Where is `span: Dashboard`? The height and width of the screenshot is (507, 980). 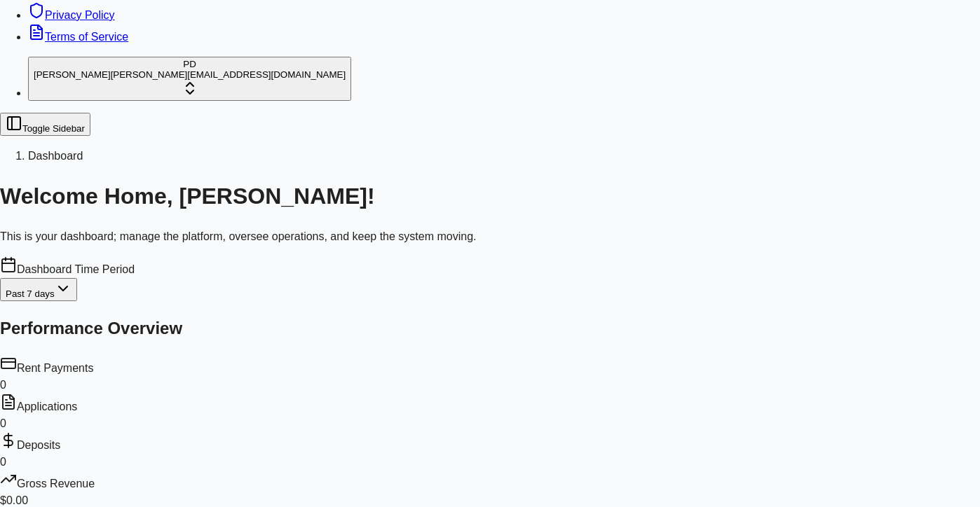 span: Dashboard is located at coordinates (55, 155).